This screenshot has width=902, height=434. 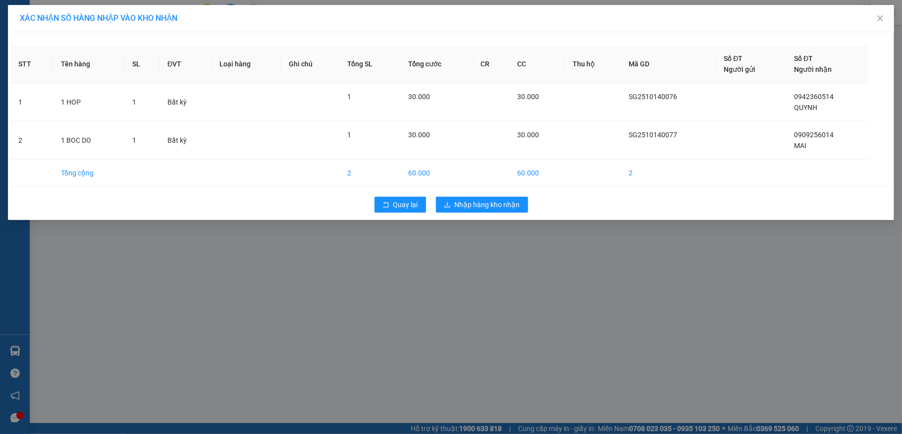 I want to click on span: QUYNH, so click(x=806, y=108).